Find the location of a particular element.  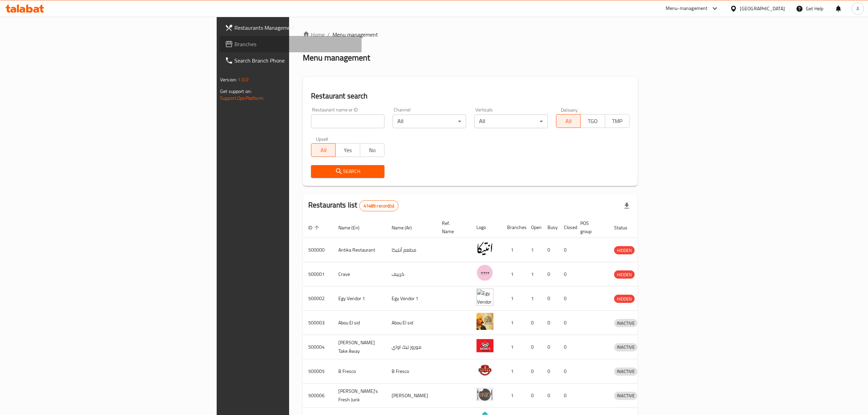

th: Logo is located at coordinates (486, 228).